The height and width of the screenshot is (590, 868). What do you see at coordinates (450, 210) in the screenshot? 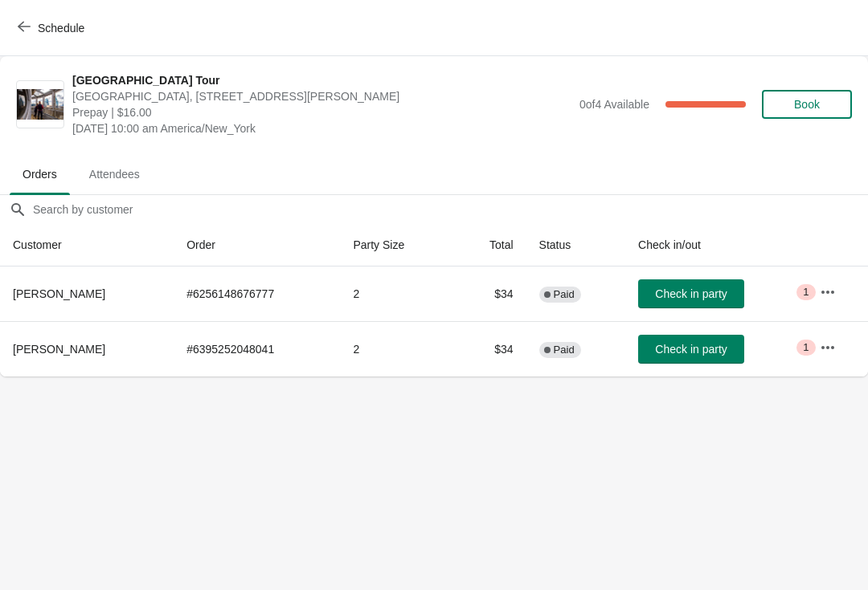
I see `input: Search by customer` at bounding box center [450, 210].